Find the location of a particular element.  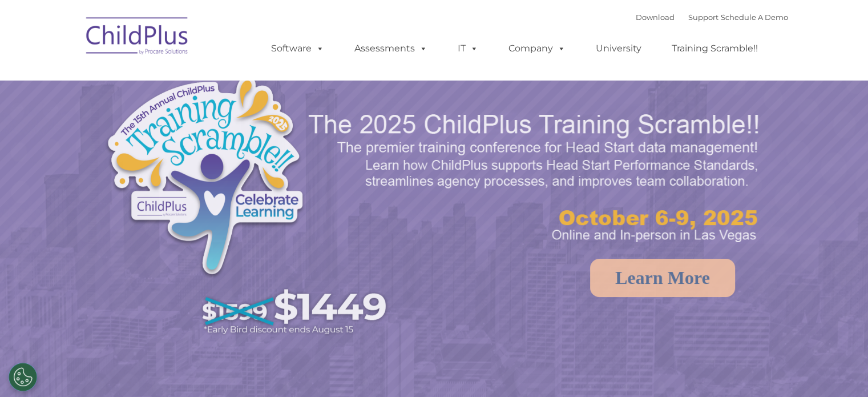

a: Assessments is located at coordinates (391, 49).